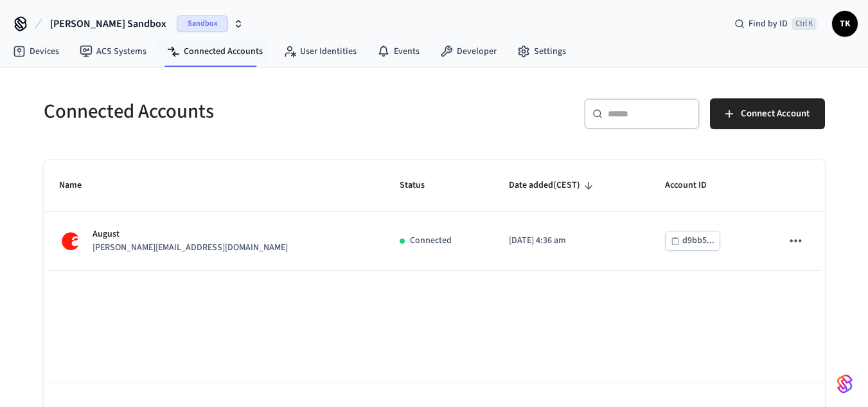 The image size is (868, 407). I want to click on div: Find by IDCtrl K, so click(776, 24).